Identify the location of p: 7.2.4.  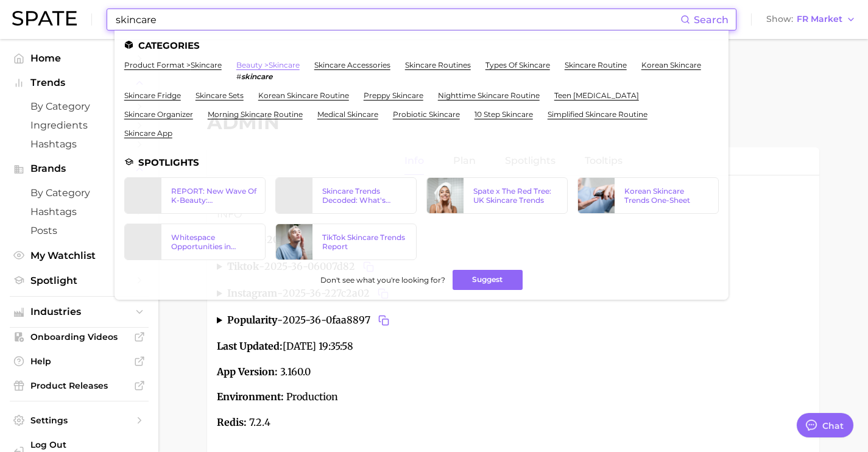
(513, 423).